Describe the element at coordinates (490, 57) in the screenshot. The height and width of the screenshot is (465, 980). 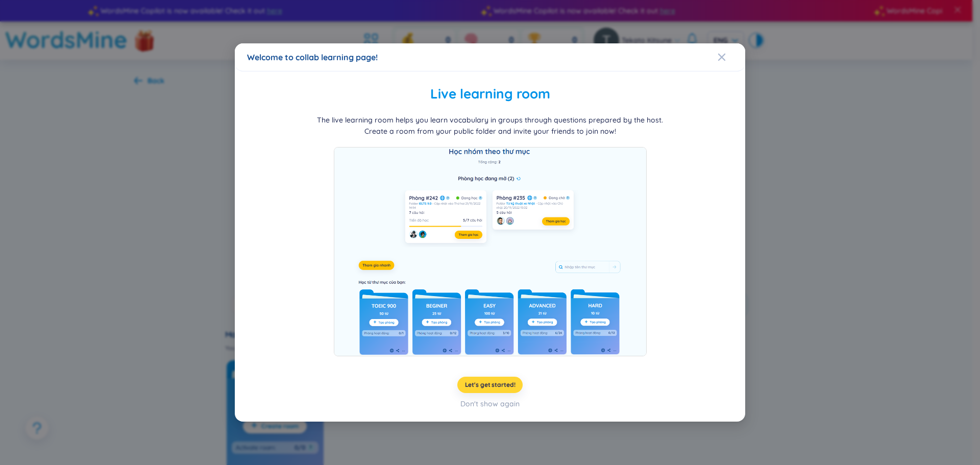
I see `div: Welcome to collab learning page!` at that location.